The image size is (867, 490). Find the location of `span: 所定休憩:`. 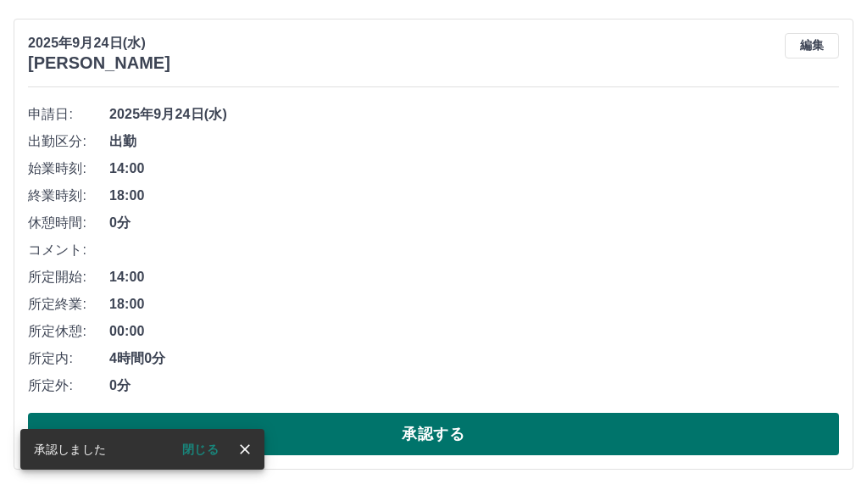

span: 所定休憩: is located at coordinates (69, 331).